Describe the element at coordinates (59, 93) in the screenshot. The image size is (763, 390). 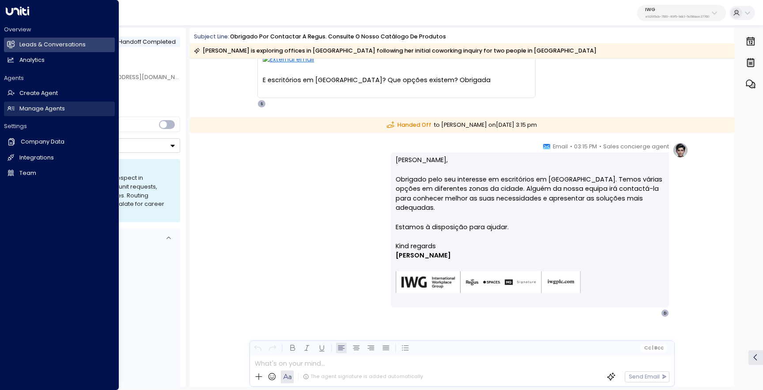
I see `a: Create Agent` at that location.